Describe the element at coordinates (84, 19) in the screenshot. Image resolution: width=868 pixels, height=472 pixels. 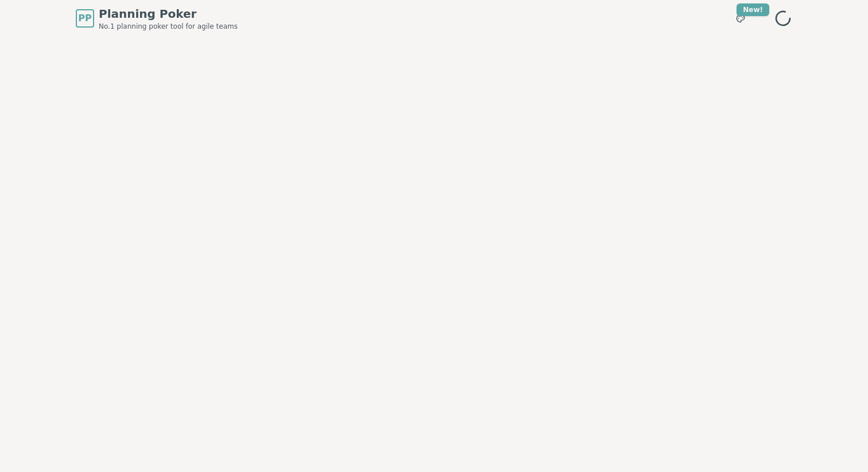
I see `span: PP` at that location.